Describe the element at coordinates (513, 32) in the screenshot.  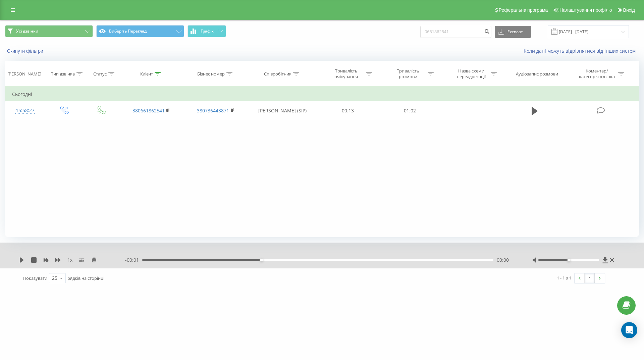
I see `button: Експорт` at that location.